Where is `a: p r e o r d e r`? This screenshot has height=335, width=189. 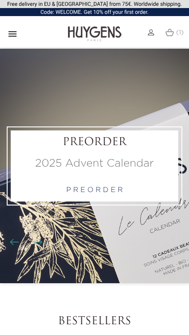
a: p r e o r d e r is located at coordinates (94, 191).